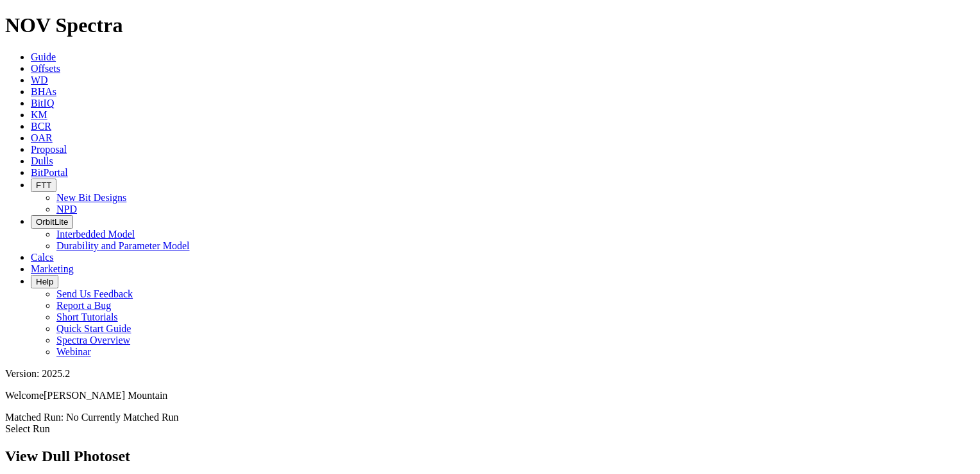 The width and height of the screenshot is (980, 474). What do you see at coordinates (44, 281) in the screenshot?
I see `span: Help` at bounding box center [44, 281].